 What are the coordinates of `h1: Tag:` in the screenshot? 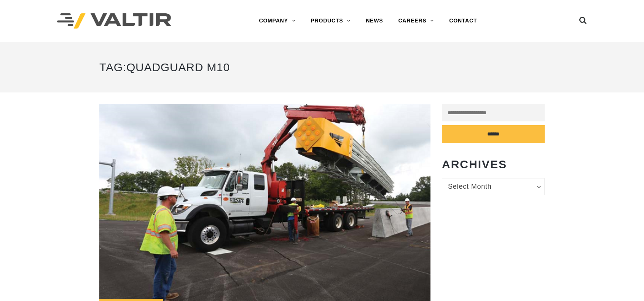 It's located at (322, 67).